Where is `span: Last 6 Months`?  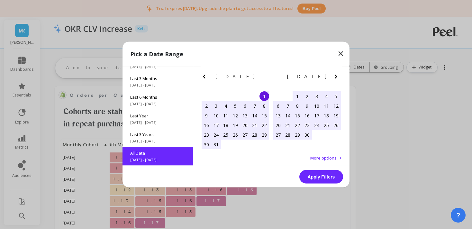
span: Last 6 Months is located at coordinates (158, 97).